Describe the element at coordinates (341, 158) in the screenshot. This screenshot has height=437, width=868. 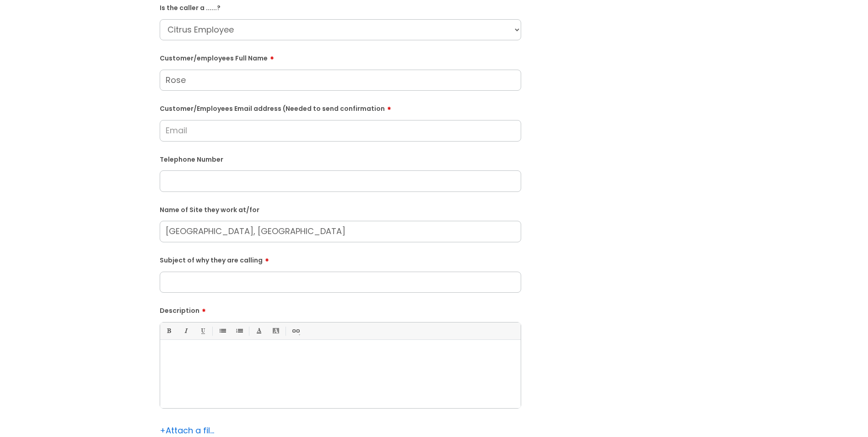
I see `label: Telephone Number` at that location.